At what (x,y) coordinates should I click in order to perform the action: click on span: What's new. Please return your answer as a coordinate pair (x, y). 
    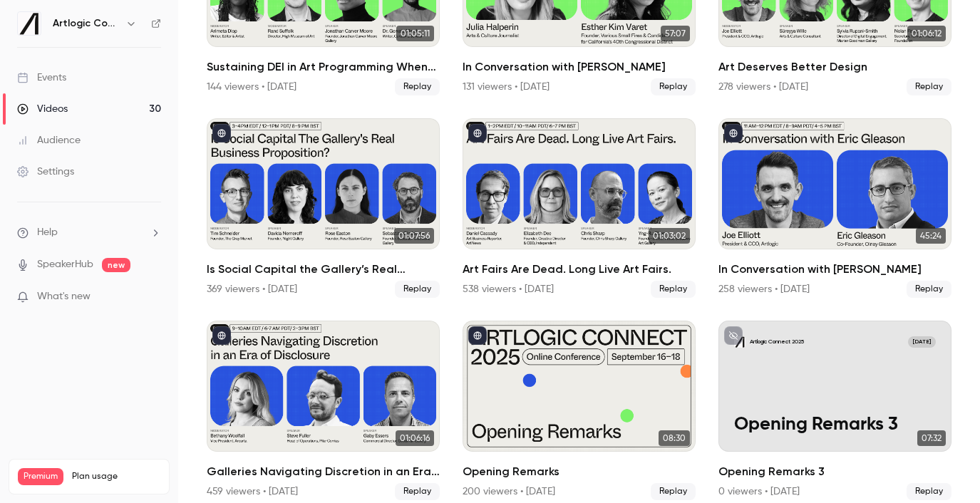
    Looking at the image, I should click on (63, 296).